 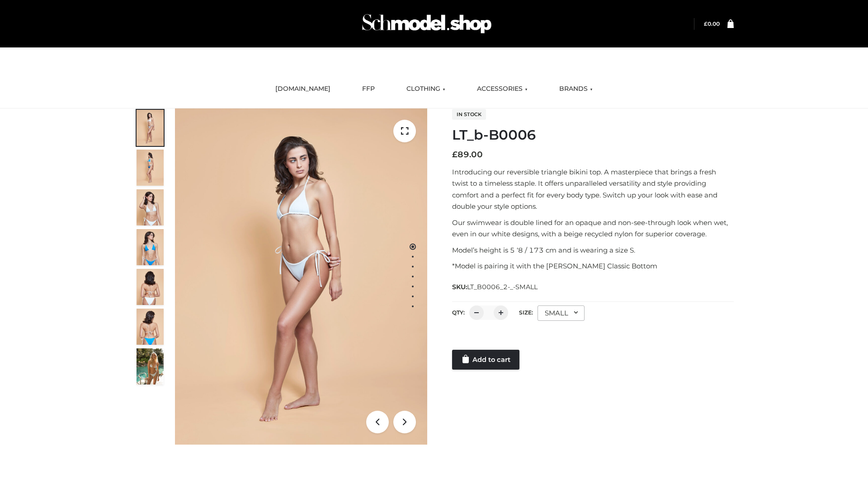 What do you see at coordinates (592, 229) in the screenshot?
I see `p: Our swimwear is double lined for an opaque and non-see-through look when wet, even in our white d...` at bounding box center [592, 229].